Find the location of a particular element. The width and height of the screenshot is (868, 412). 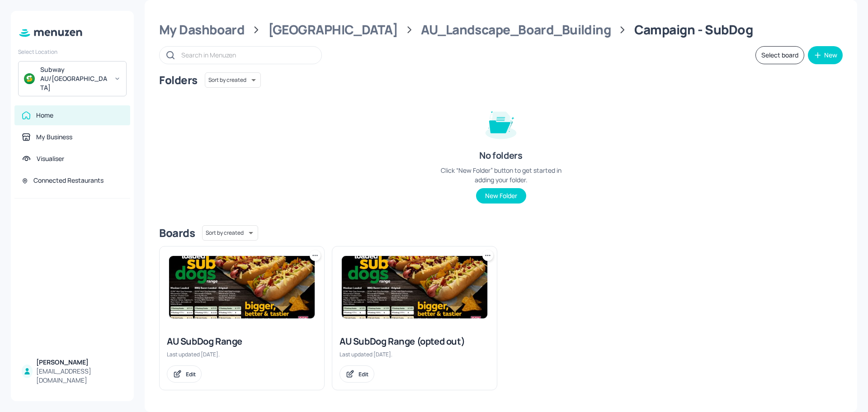

div: New is located at coordinates (831, 55).